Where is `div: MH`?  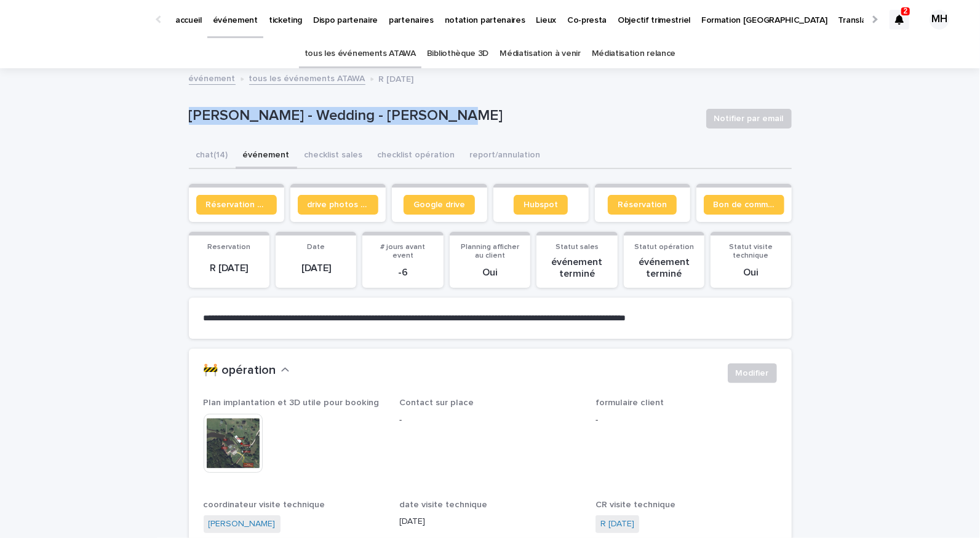
div: MH is located at coordinates (939, 20).